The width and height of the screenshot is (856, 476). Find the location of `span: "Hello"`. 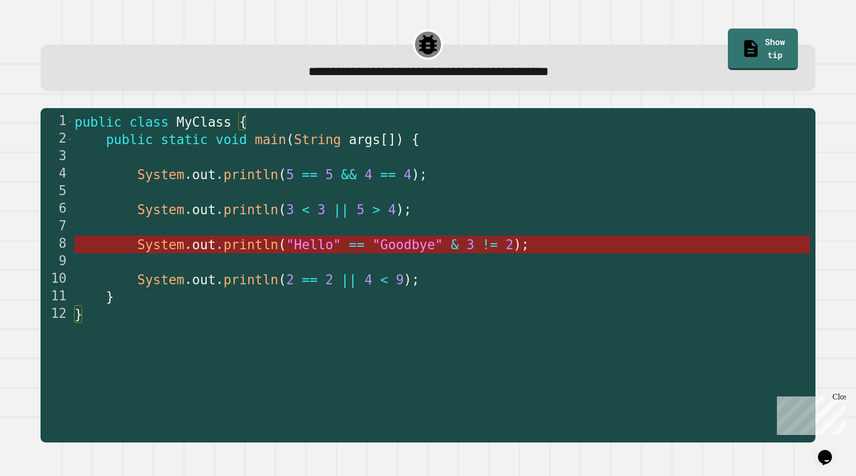

span: "Hello" is located at coordinates (314, 245).